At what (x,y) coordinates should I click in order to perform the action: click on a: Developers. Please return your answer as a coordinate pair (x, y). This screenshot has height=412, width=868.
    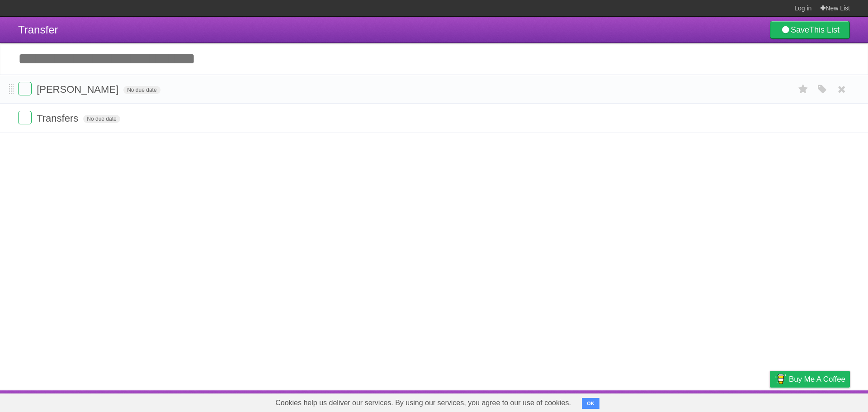
    Looking at the image, I should click on (698, 402).